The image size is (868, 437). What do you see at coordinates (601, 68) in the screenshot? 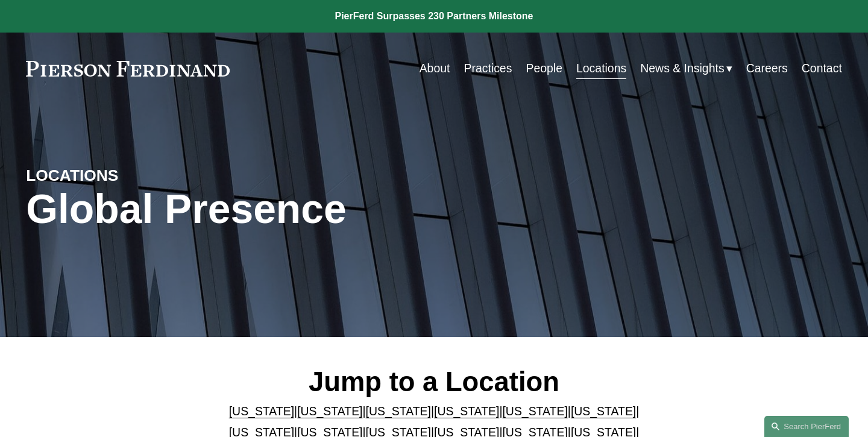
I see `a: Locations` at bounding box center [601, 68].